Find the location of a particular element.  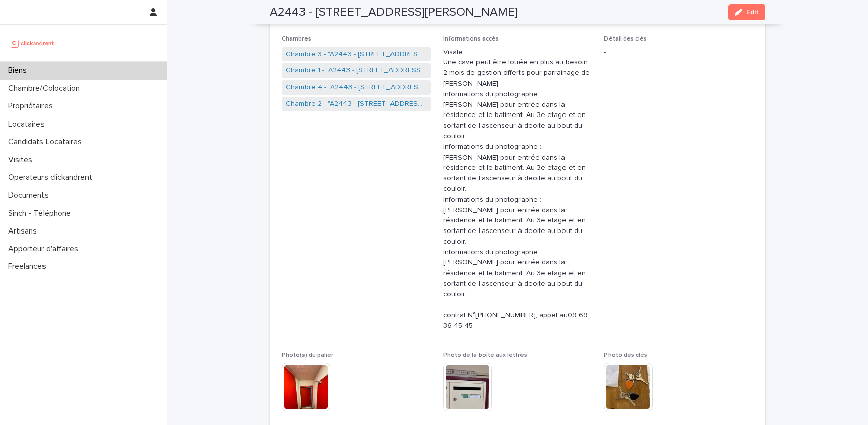

p: Propriétaires is located at coordinates (32, 106).